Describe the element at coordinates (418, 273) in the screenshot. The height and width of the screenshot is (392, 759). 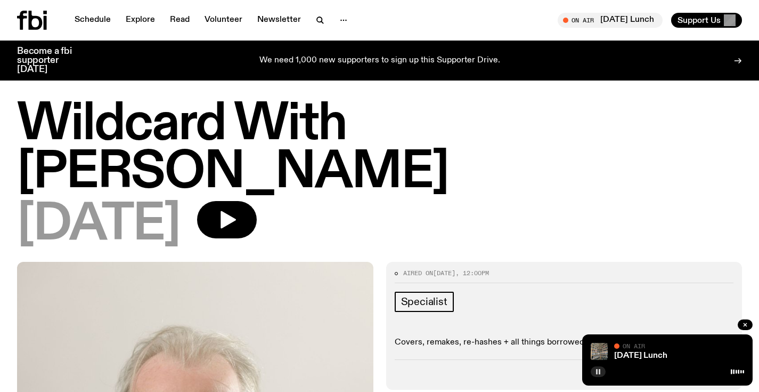
I see `span: Aired on` at that location.